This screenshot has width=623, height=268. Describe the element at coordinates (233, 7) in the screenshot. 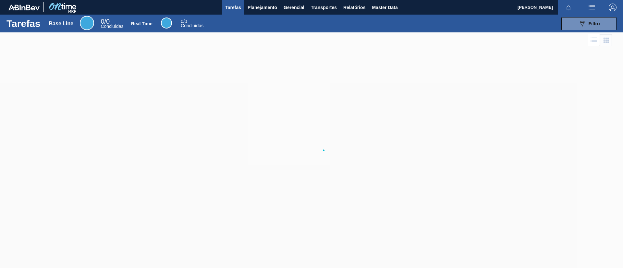

I see `span: Tarefas` at that location.